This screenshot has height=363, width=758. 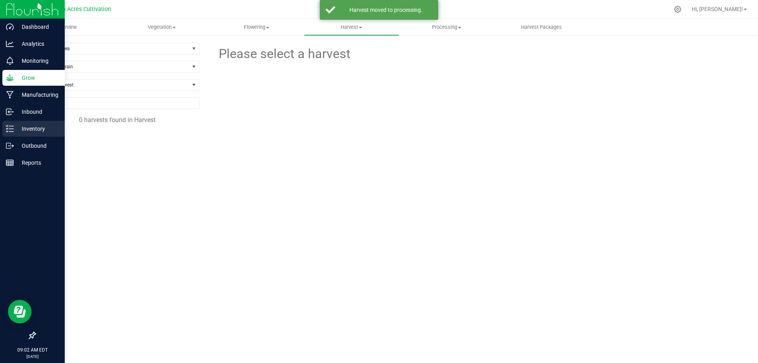 What do you see at coordinates (194, 49) in the screenshot?
I see `span: select` at bounding box center [194, 49].